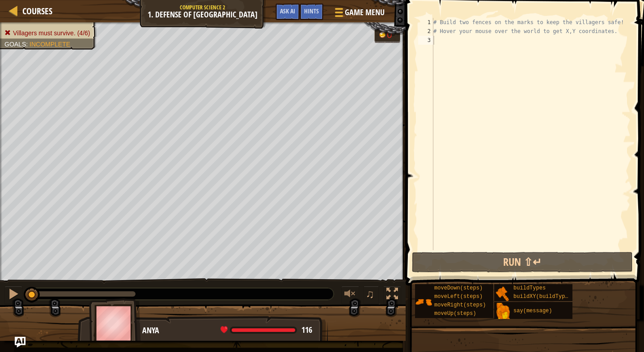 Image resolution: width=644 pixels, height=352 pixels. Describe the element at coordinates (35, 11) in the screenshot. I see `a: Courses` at that location.